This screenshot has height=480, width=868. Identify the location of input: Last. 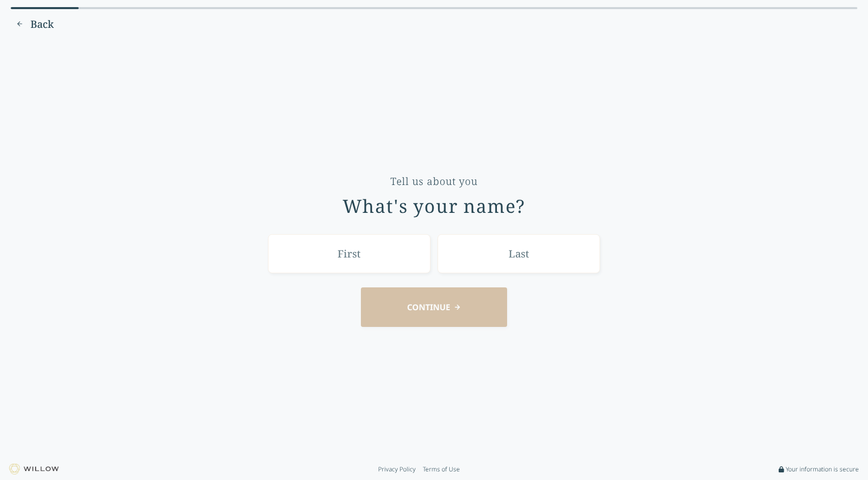
(518, 254).